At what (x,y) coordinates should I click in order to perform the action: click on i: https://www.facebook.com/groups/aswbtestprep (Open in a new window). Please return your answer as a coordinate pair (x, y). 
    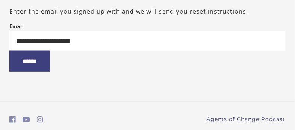
    Looking at the image, I should click on (12, 119).